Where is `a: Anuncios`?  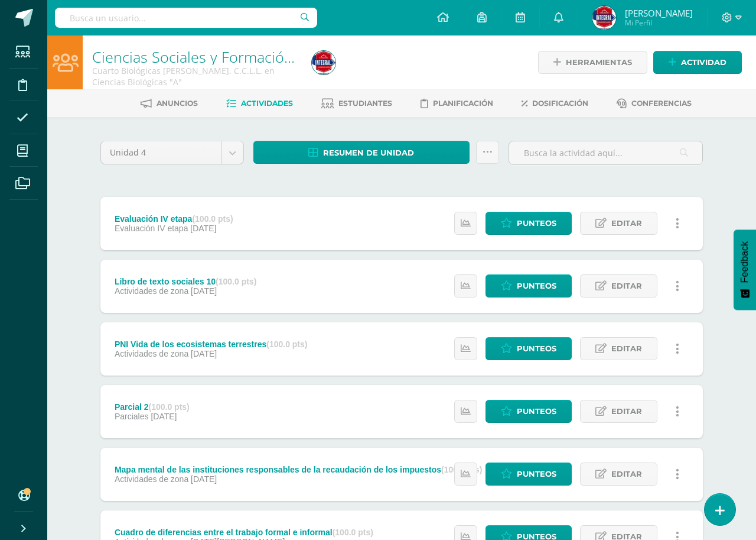 a: Anuncios is located at coordinates (169, 103).